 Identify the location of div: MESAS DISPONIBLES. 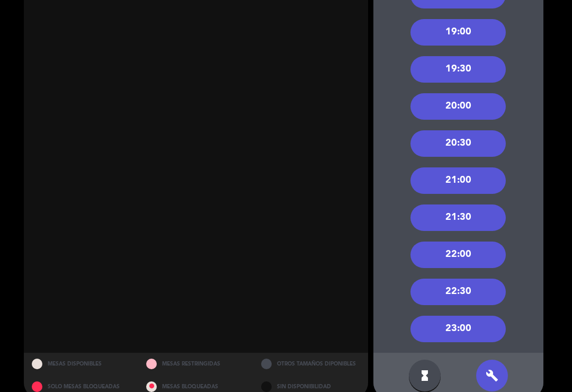
(81, 364).